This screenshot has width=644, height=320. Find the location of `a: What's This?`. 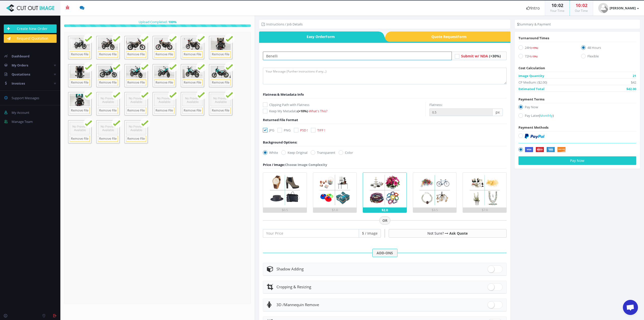

a: What's This? is located at coordinates (318, 111).